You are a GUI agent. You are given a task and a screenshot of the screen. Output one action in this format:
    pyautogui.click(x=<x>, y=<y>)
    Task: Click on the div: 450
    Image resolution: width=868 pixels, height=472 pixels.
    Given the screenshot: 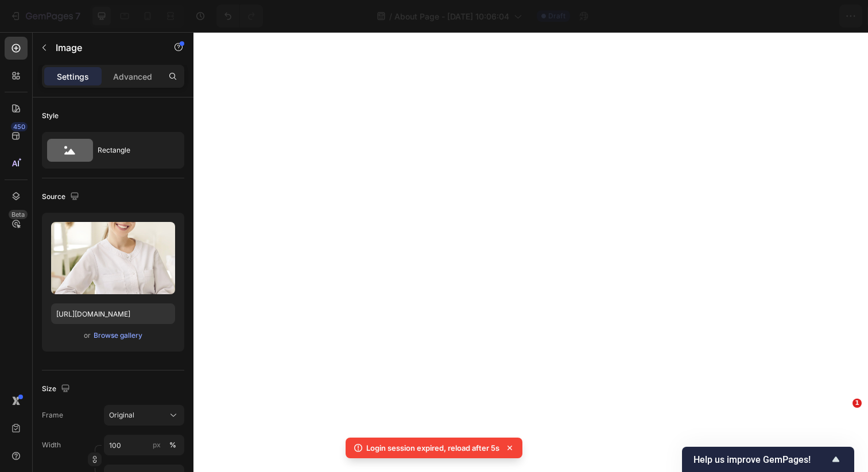 What is the action you would take?
    pyautogui.click(x=19, y=127)
    